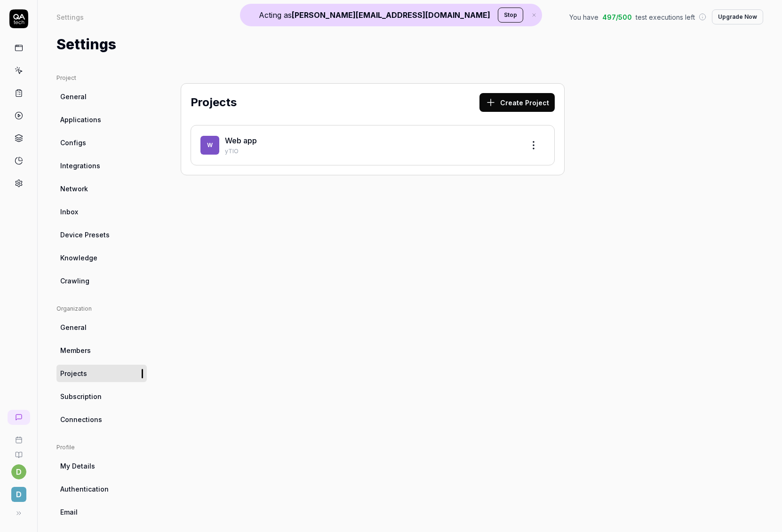 The image size is (782, 532). Describe the element at coordinates (102, 235) in the screenshot. I see `a: Device Presets` at that location.